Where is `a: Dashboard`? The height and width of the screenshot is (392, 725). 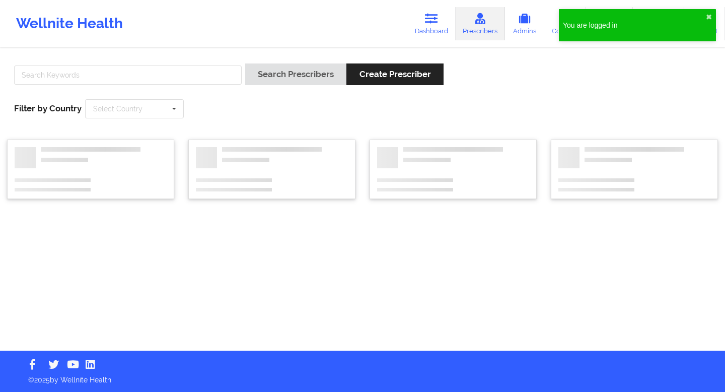 a: Dashboard is located at coordinates (432, 24).